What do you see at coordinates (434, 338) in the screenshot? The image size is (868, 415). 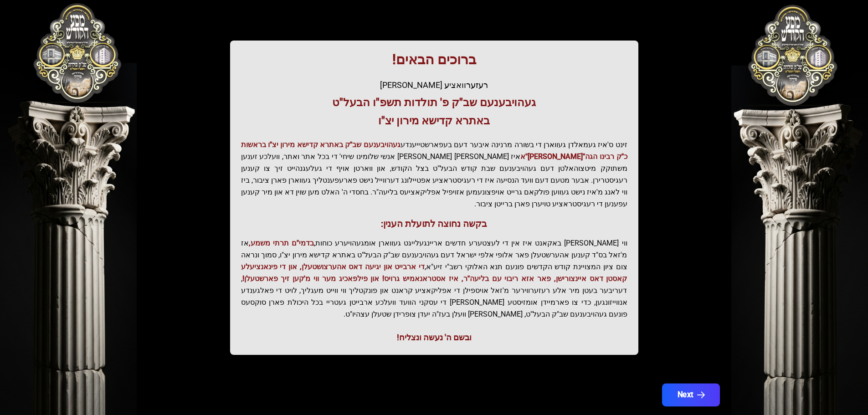 I see `div: ובשם ה' נעשה ונצליח!` at bounding box center [434, 338].